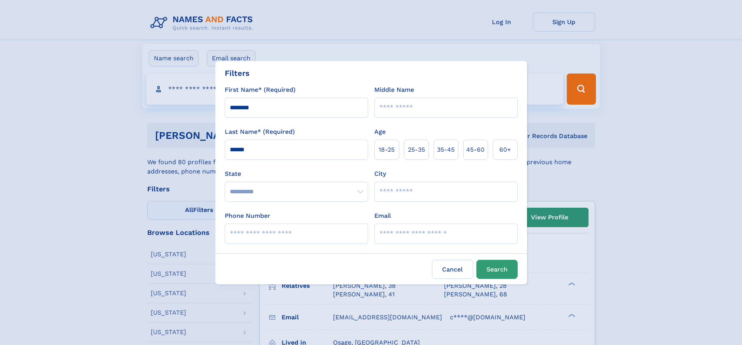 The height and width of the screenshot is (345, 742). Describe the element at coordinates (237, 73) in the screenshot. I see `div: Filters` at that location.